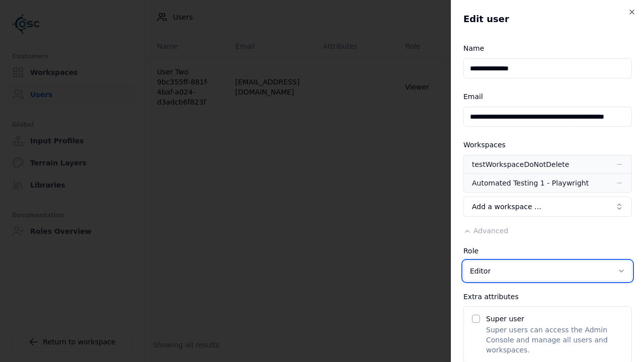  What do you see at coordinates (507, 207) in the screenshot?
I see `span: Add a workspace …` at bounding box center [507, 207].